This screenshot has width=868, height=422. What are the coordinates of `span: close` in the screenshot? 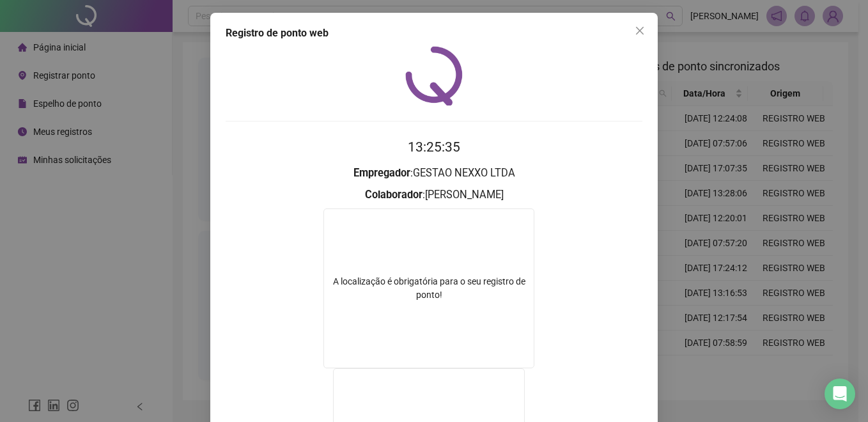 It's located at (639, 31).